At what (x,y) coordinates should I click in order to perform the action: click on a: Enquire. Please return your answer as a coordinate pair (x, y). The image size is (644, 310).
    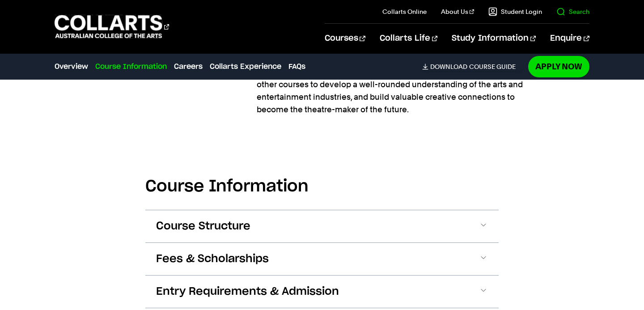
    Looking at the image, I should click on (569, 39).